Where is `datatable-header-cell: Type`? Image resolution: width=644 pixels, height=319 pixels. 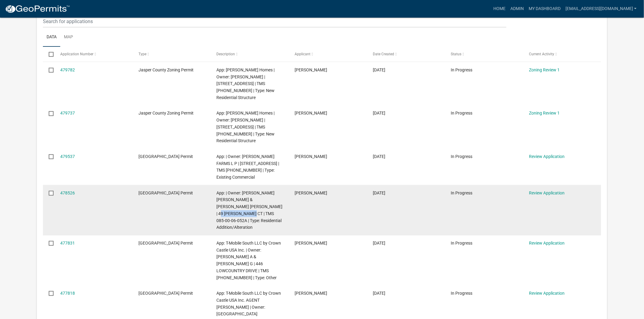
datatable-header-cell: Type is located at coordinates (172, 54).